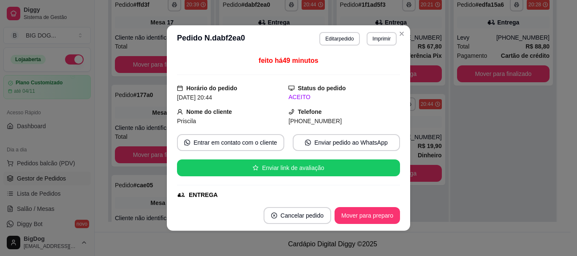 Image resolution: width=577 pixels, height=256 pixels. Describe the element at coordinates (209, 112) in the screenshot. I see `strong: Nome do cliente` at that location.